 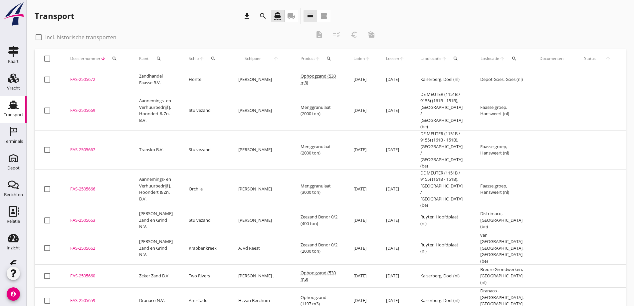 I want to click on span: Schipper, so click(x=253, y=59).